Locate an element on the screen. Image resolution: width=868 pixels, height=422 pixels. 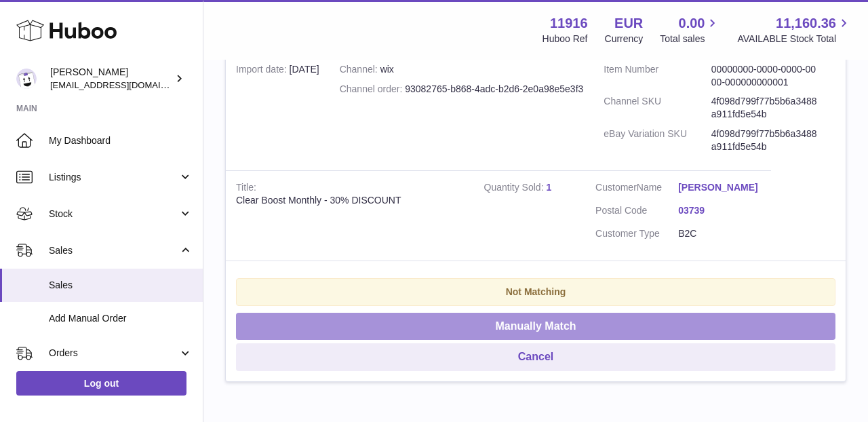
span: 0.00 is located at coordinates (692, 23).